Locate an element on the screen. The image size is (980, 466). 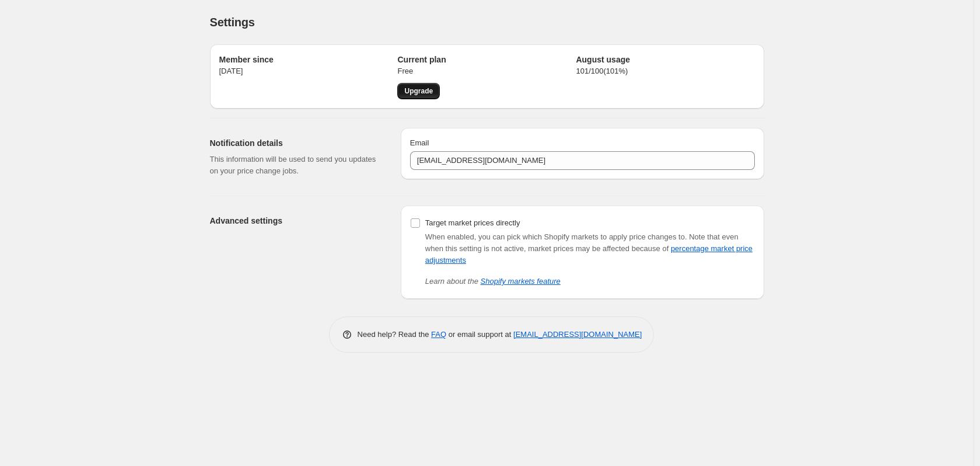
span: Need help? Read the is located at coordinates (395, 334).